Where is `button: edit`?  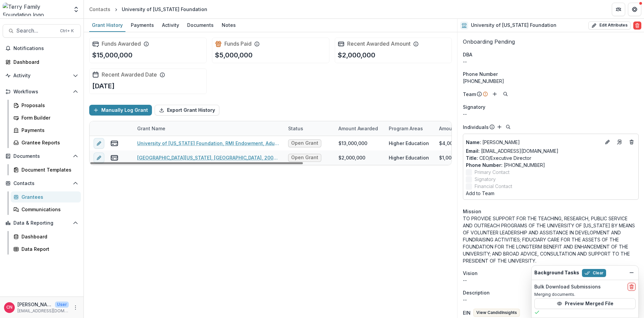 button: edit is located at coordinates (99, 144).